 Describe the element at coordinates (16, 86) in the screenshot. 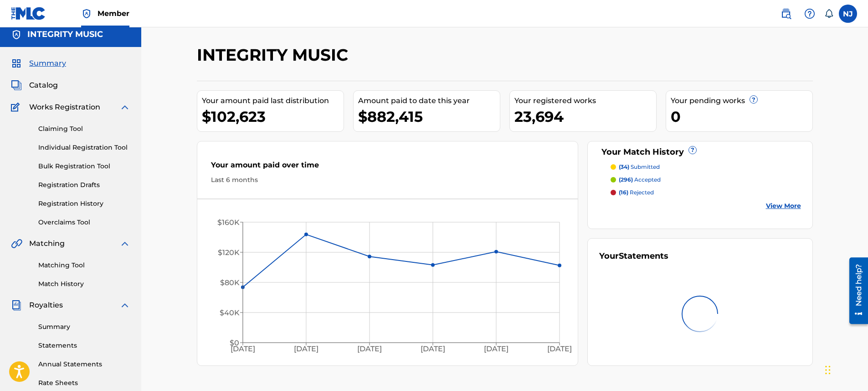

I see `img: Catalog` at that location.